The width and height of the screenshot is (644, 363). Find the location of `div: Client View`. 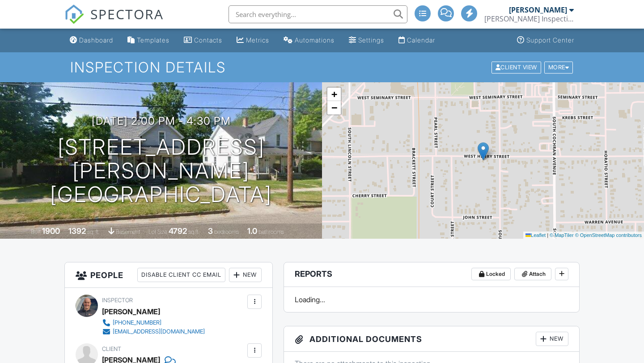

div: Client View is located at coordinates (516, 67).